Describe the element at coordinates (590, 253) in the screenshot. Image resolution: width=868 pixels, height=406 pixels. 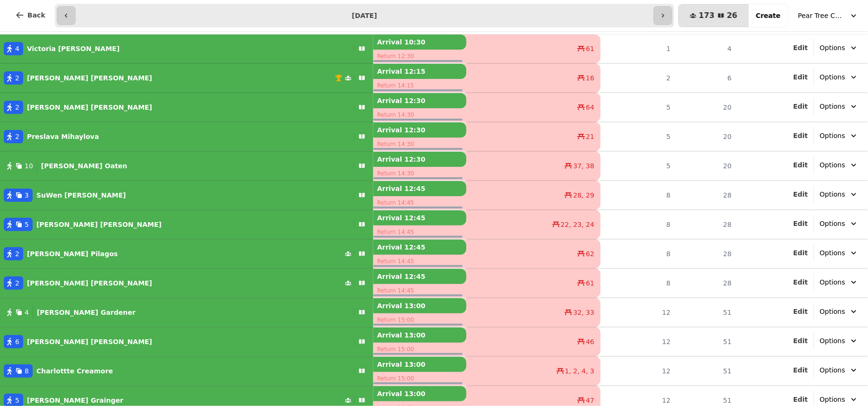
I see `span: 62` at that location.